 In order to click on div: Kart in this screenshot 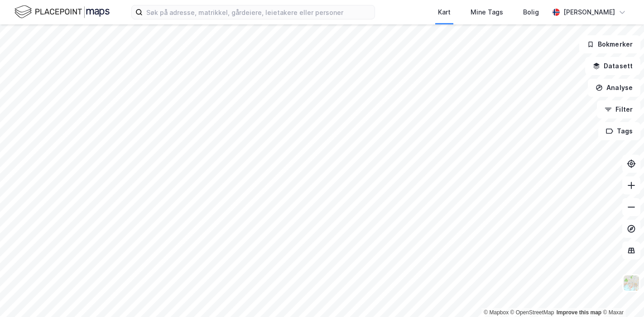, I will do `click(444, 12)`.